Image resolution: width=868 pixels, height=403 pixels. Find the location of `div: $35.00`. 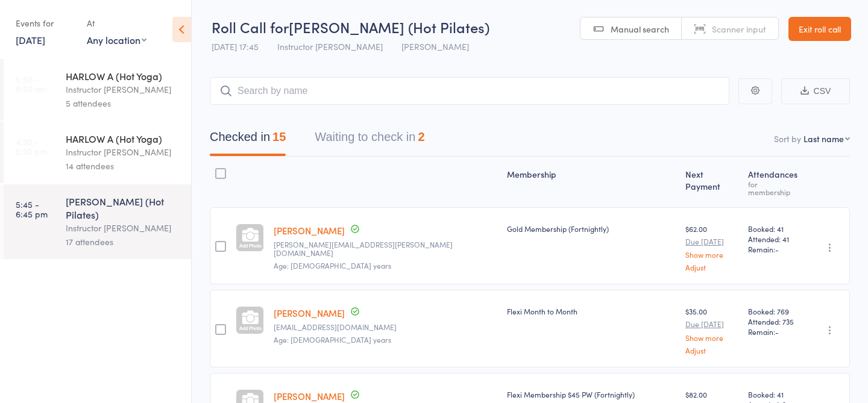

div: $35.00 is located at coordinates (712, 329).